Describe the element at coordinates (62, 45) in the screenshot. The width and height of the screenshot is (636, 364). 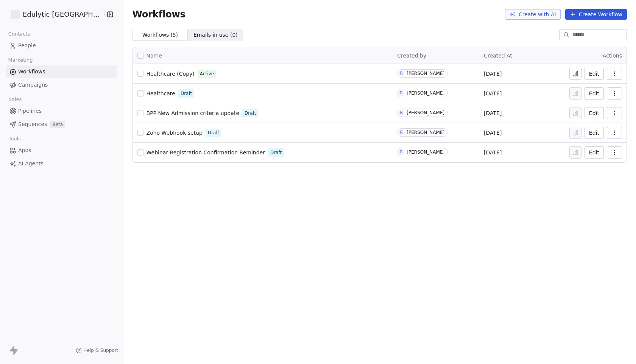
I see `a: People` at that location.